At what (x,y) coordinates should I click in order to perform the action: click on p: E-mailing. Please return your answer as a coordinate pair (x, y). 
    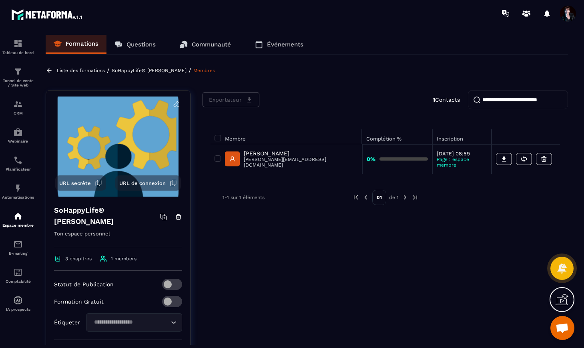
    Looking at the image, I should click on (18, 253).